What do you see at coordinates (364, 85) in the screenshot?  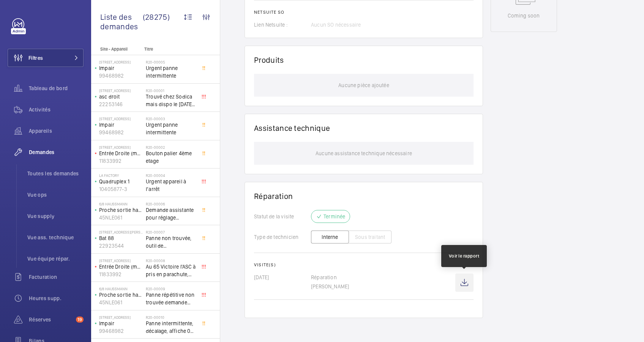 I see `p: Aucune pièce ajoutée` at bounding box center [364, 85].